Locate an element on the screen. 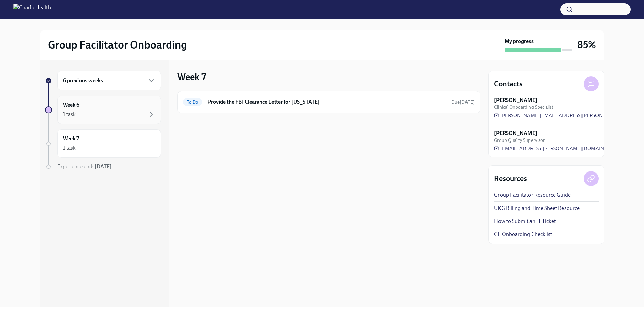 The height and width of the screenshot is (314, 644). img: CharlieHealth is located at coordinates (32, 9).